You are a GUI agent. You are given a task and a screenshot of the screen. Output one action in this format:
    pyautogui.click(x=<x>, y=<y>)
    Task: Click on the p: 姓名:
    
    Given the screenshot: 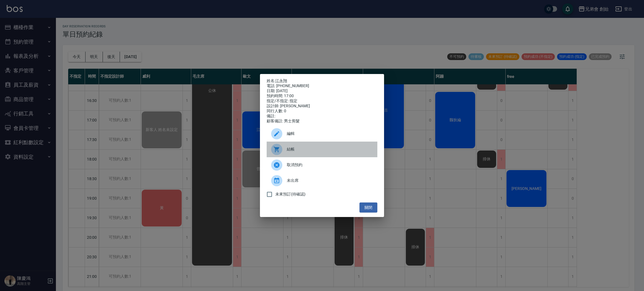 What is the action you would take?
    pyautogui.click(x=322, y=81)
    